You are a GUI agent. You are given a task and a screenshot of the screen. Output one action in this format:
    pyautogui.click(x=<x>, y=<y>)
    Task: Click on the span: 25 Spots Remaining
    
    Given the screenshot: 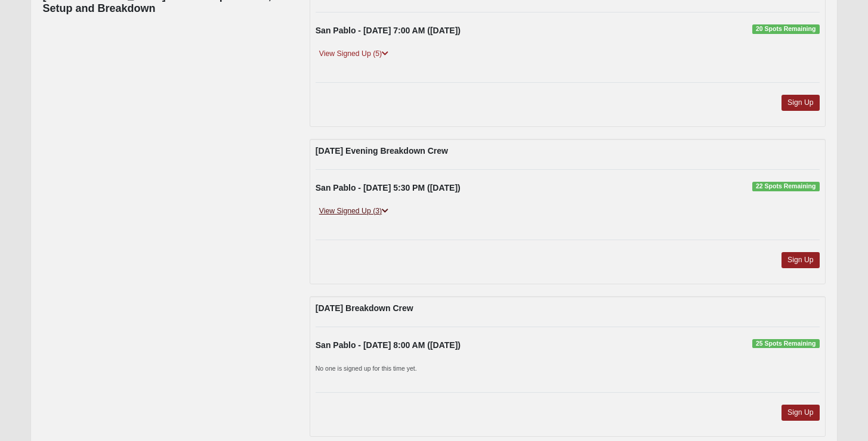 What is the action you would take?
    pyautogui.click(x=786, y=344)
    